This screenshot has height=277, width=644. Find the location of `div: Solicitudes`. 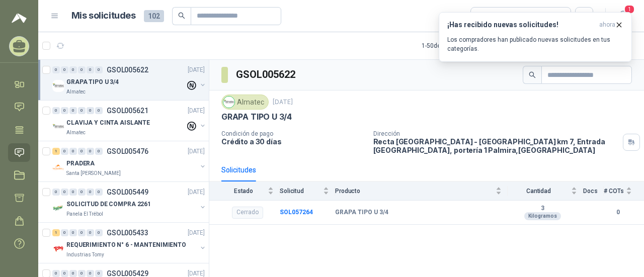

div: Solicitudes is located at coordinates (239, 170).